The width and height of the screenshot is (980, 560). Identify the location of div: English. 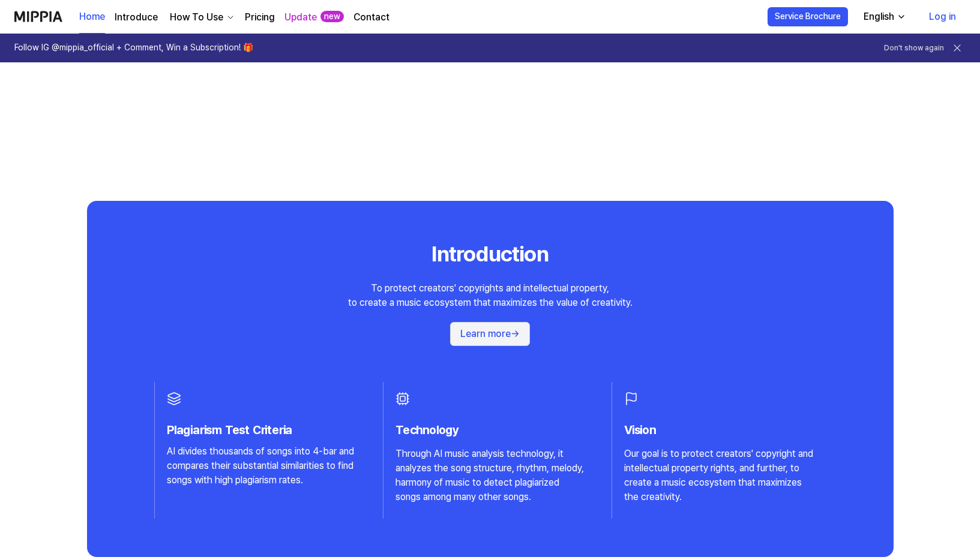
(878, 17).